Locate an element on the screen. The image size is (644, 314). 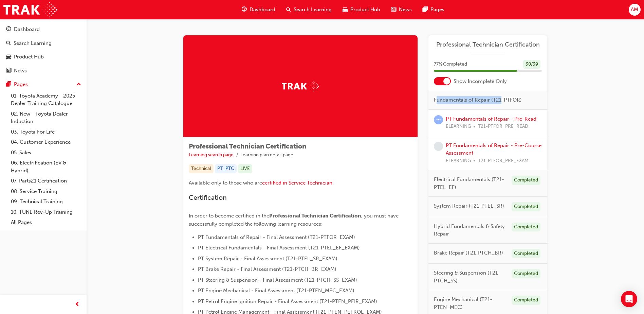
span: , you must have successfully completed the following learning resources: is located at coordinates (294, 219).